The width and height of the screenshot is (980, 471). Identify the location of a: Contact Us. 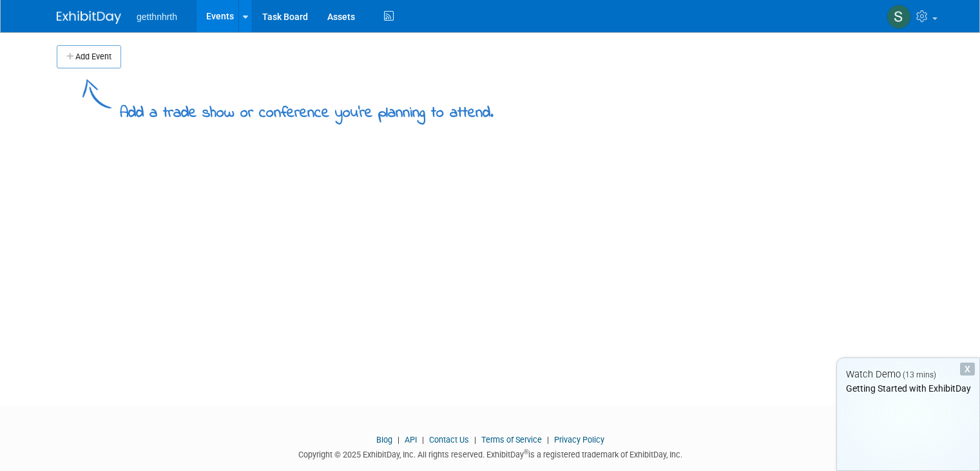
(449, 439).